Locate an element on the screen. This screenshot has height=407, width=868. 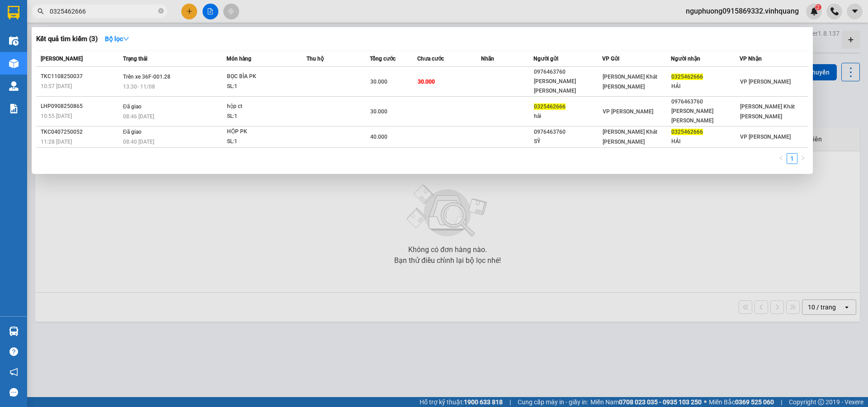
img: logo-vxr is located at coordinates (14, 13).